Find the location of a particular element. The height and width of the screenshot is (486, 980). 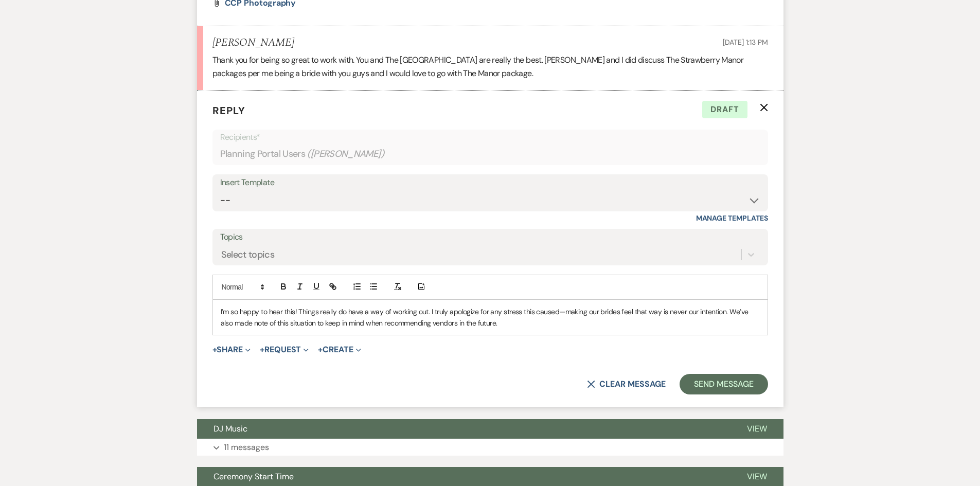

span: Reply is located at coordinates (229, 110).